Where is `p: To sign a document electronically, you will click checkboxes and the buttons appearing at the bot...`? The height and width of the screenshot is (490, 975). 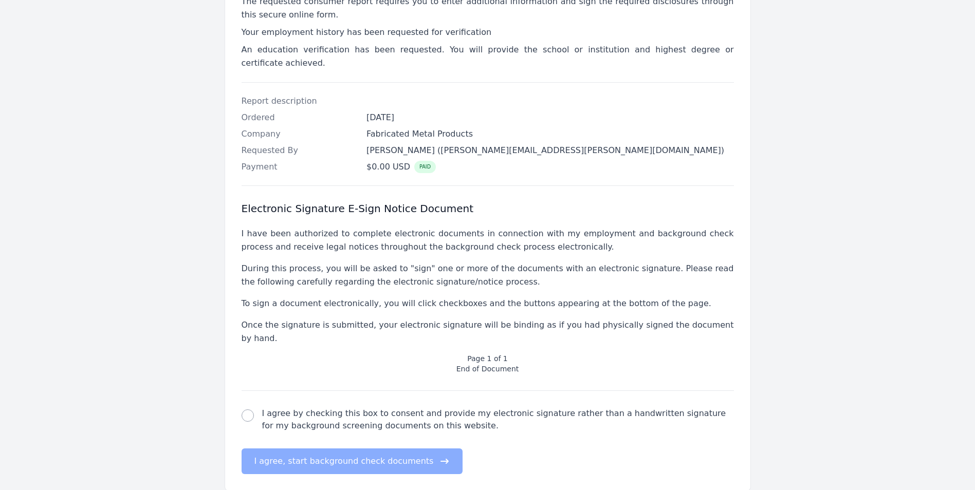
p: To sign a document electronically, you will click checkboxes and the buttons appearing at the bot... is located at coordinates (488, 304).